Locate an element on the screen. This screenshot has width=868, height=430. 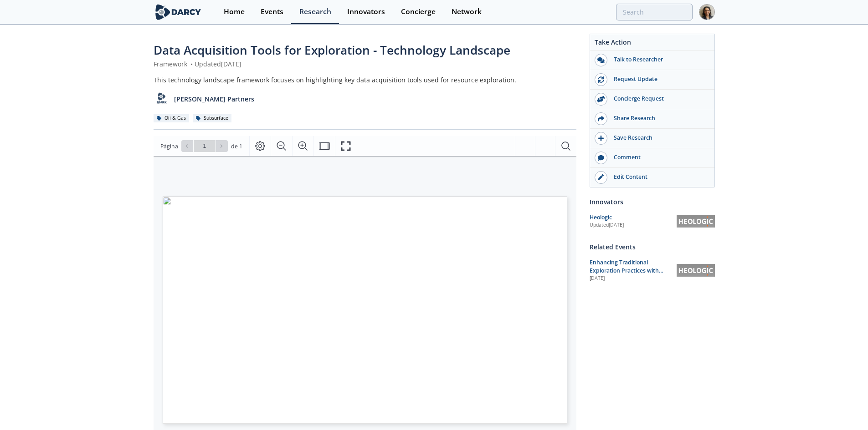
div: Events is located at coordinates (272, 12).